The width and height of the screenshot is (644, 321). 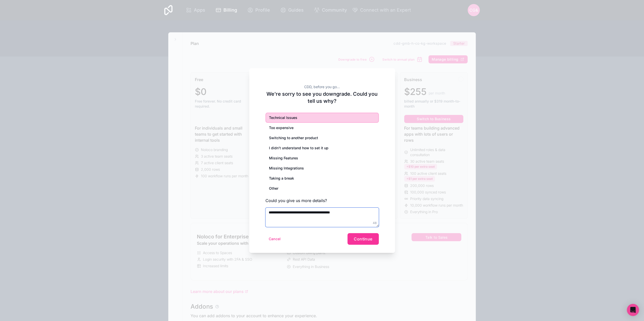 I want to click on div: Missing Features, so click(x=322, y=158).